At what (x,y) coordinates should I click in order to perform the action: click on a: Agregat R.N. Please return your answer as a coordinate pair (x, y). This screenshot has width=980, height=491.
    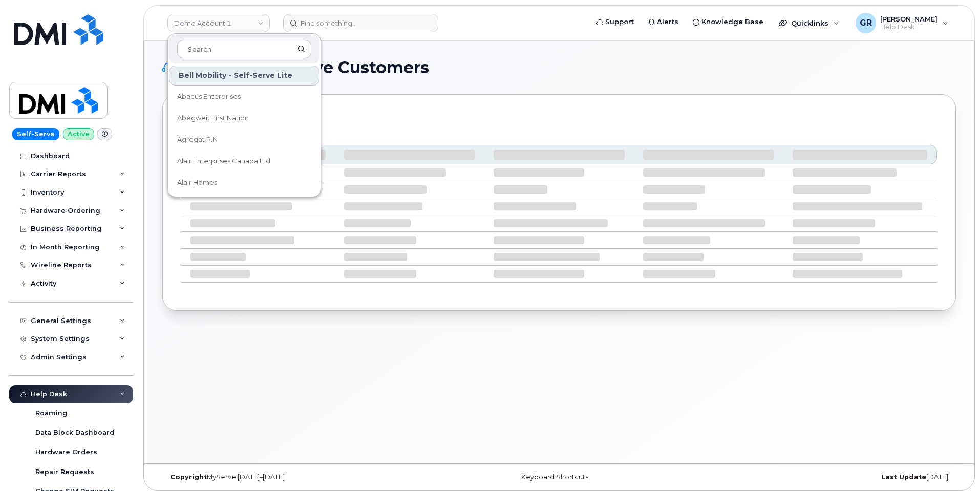
    Looking at the image, I should click on (244, 140).